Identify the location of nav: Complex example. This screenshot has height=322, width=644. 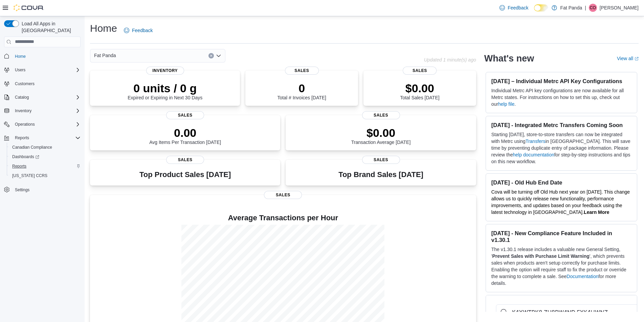
(42, 130).